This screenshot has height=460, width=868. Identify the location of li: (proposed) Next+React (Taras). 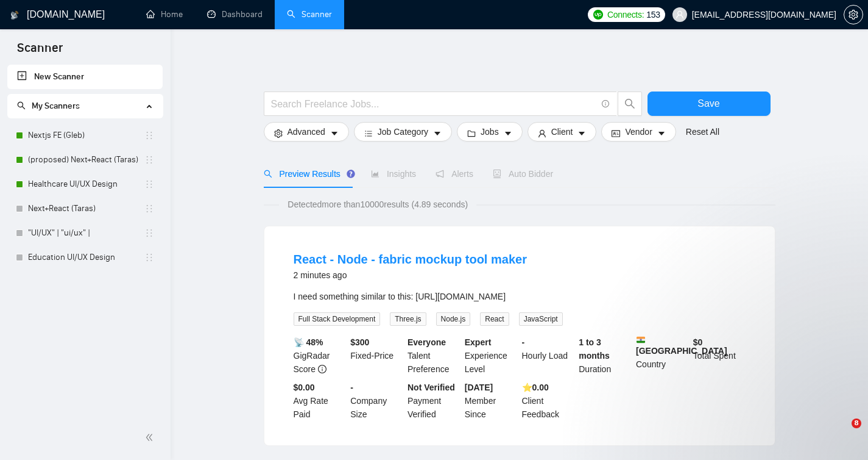
(85, 160).